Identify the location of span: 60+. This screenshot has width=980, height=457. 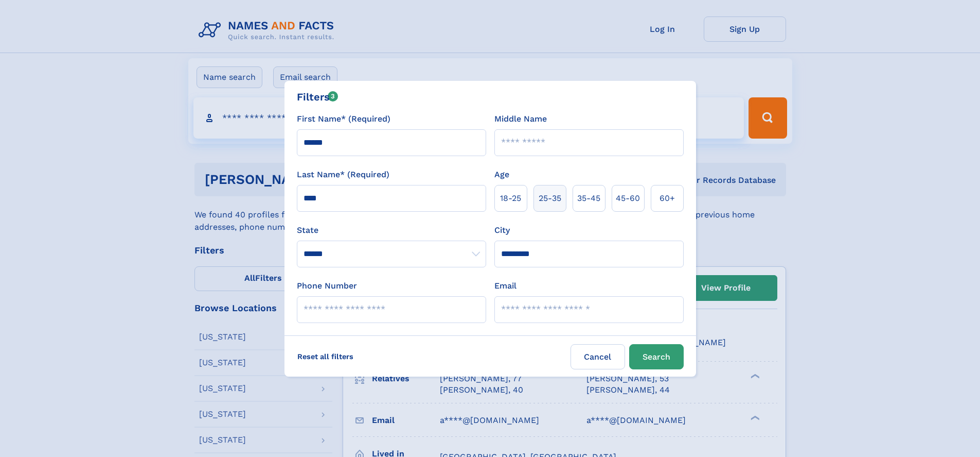
(667, 198).